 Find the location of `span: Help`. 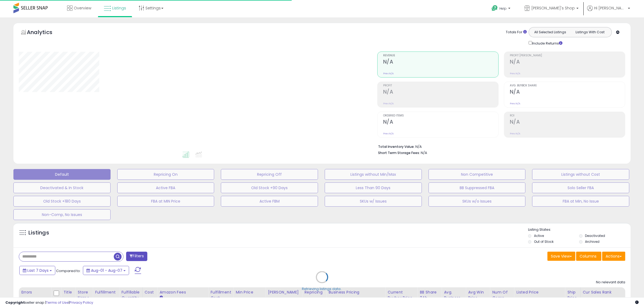

span: Help is located at coordinates (503, 8).